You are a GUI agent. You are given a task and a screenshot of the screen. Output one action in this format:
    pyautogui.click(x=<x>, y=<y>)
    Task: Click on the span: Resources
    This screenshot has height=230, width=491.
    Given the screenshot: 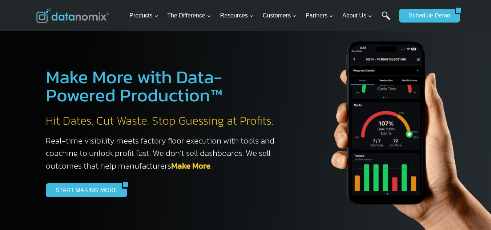 What is the action you would take?
    pyautogui.click(x=237, y=16)
    